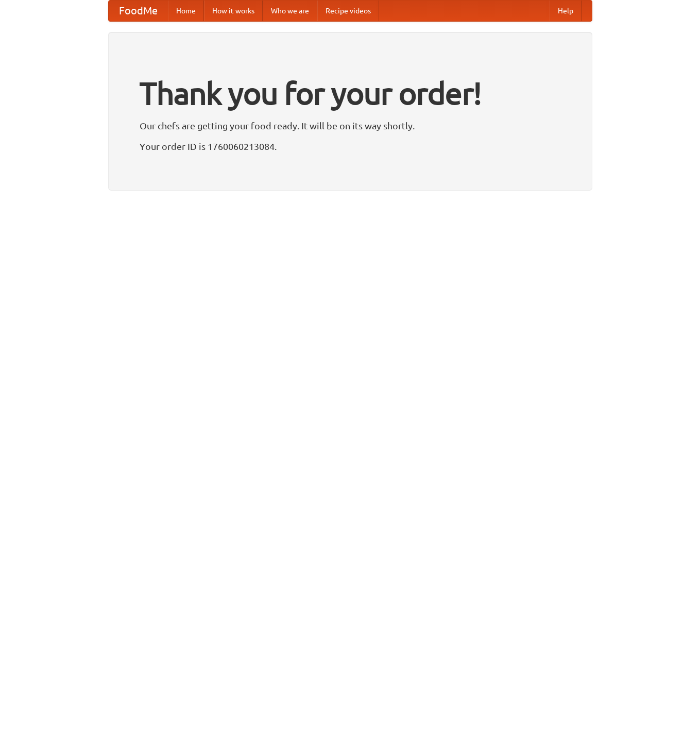 The height and width of the screenshot is (729, 700). What do you see at coordinates (350, 126) in the screenshot?
I see `p: Our chefs are getting your food ready. It will be on its way shortly.` at bounding box center [350, 126].